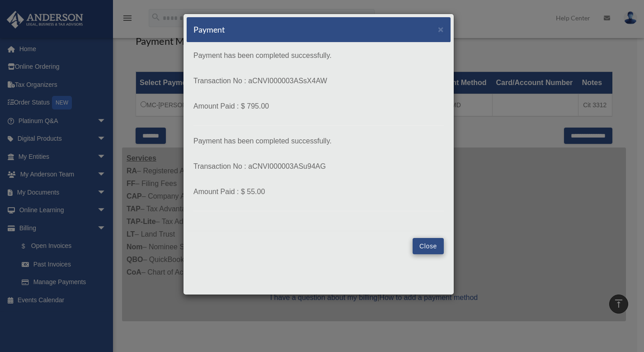 This screenshot has height=352, width=644. I want to click on h5: Payment, so click(209, 29).